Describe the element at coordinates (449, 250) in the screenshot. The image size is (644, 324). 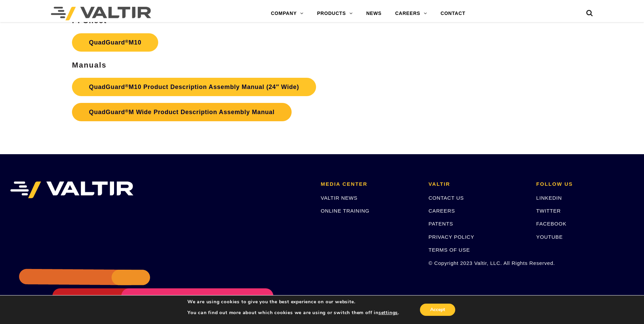
I see `a: TERMS OF USE` at that location.